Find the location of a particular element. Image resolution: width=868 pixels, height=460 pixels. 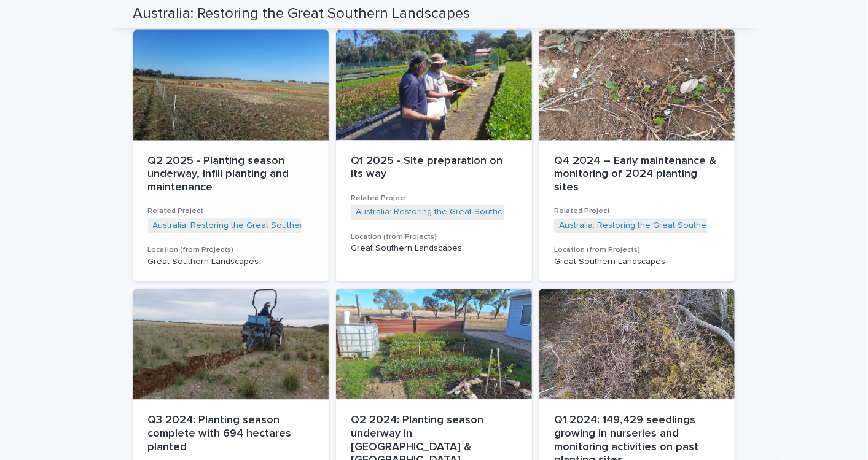

p: Q4 2024 – Early maintenance & monitoring of 2024 planting sites is located at coordinates (637, 174).